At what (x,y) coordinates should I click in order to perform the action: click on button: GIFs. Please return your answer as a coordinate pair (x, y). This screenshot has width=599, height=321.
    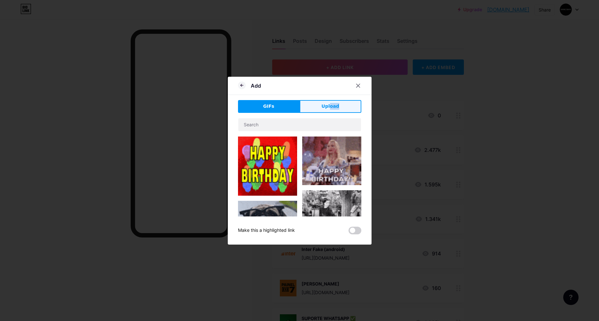
    Looking at the image, I should click on (269, 106).